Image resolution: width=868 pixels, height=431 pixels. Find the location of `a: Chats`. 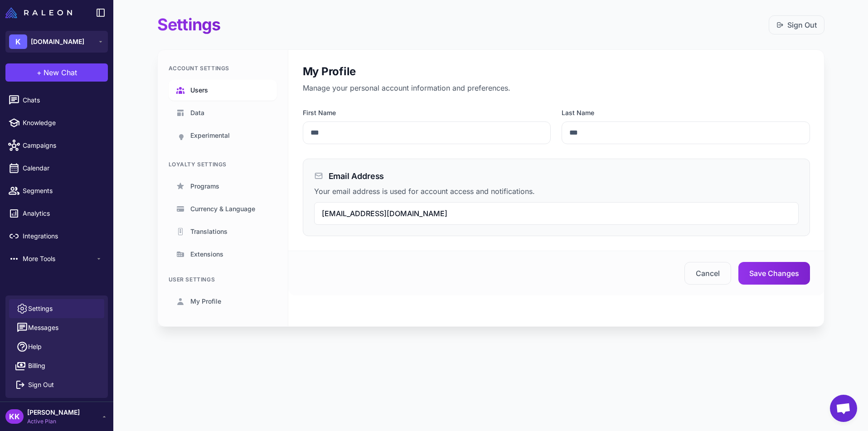

a: Chats is located at coordinates (57, 100).